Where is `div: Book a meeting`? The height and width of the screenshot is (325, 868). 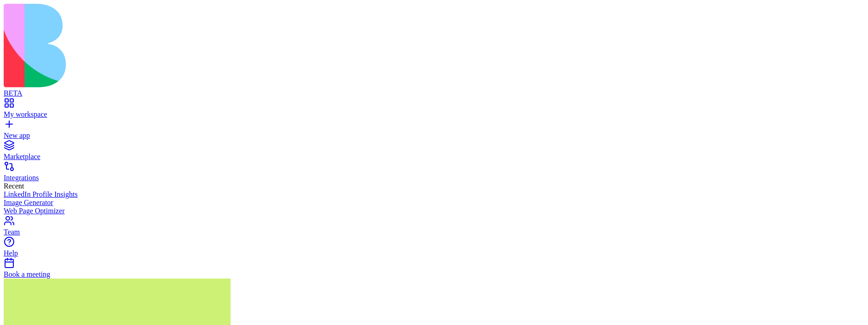 div: Book a meeting is located at coordinates (434, 275).